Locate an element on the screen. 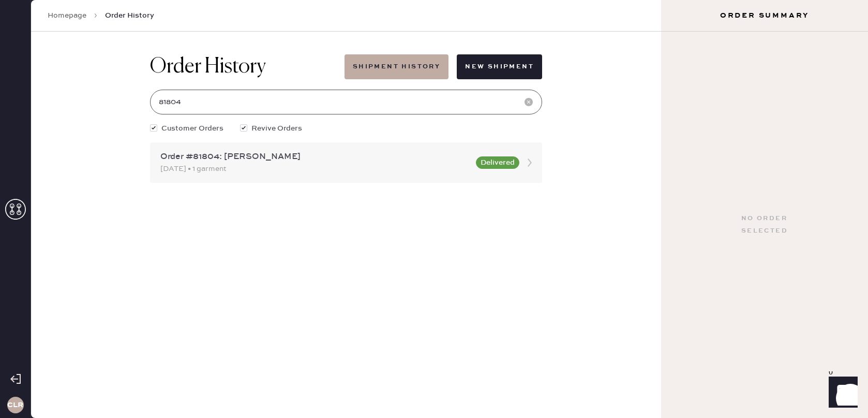 The width and height of the screenshot is (868, 418). div: No order selected is located at coordinates (765, 224).